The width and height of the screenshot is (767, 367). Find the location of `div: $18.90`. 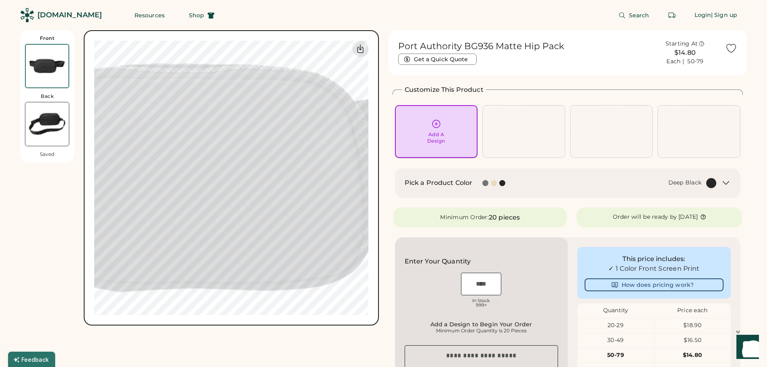

div: $18.90 is located at coordinates (692, 325).